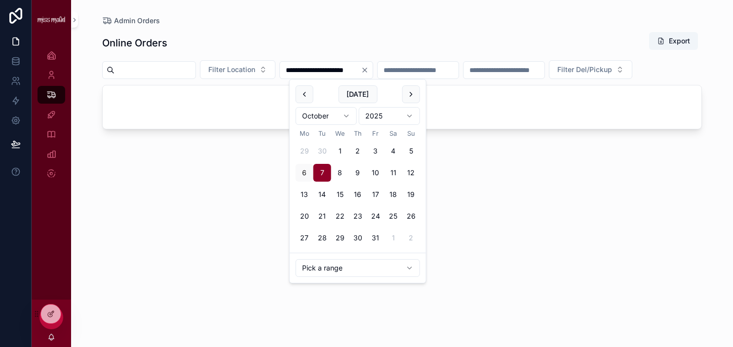 The width and height of the screenshot is (733, 347). Describe the element at coordinates (411, 133) in the screenshot. I see `th: Sunday` at that location.